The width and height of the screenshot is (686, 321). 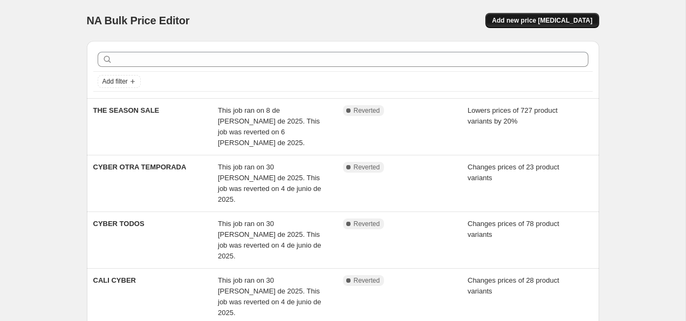 What do you see at coordinates (115, 81) in the screenshot?
I see `span: Add filter` at bounding box center [115, 81].